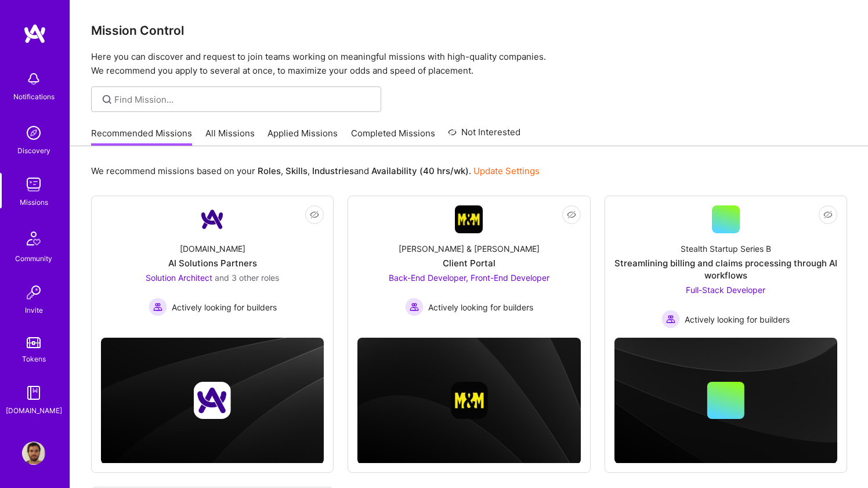 The width and height of the screenshot is (868, 488). Describe the element at coordinates (302, 136) in the screenshot. I see `a: Applied Missions` at that location.